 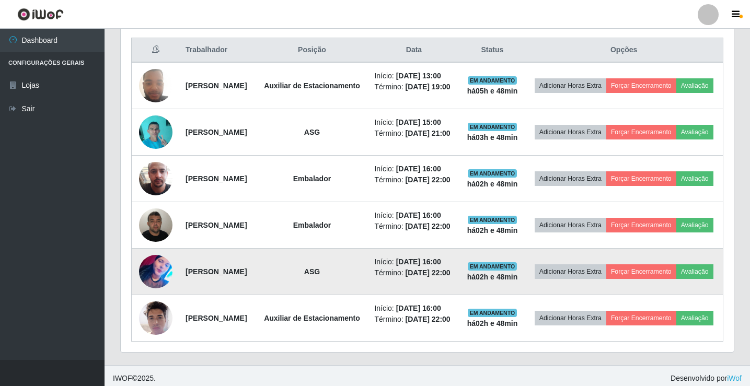 What do you see at coordinates (492, 91) in the screenshot?
I see `strong: há 05 h e 48 min` at bounding box center [492, 91].